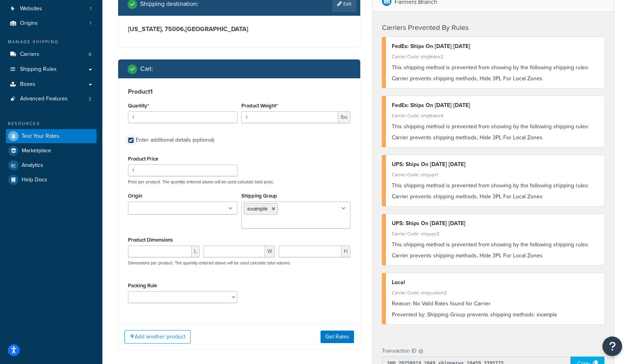 Image resolution: width=630 pixels, height=364 pixels. Describe the element at coordinates (270, 251) in the screenshot. I see `span: W` at that location.